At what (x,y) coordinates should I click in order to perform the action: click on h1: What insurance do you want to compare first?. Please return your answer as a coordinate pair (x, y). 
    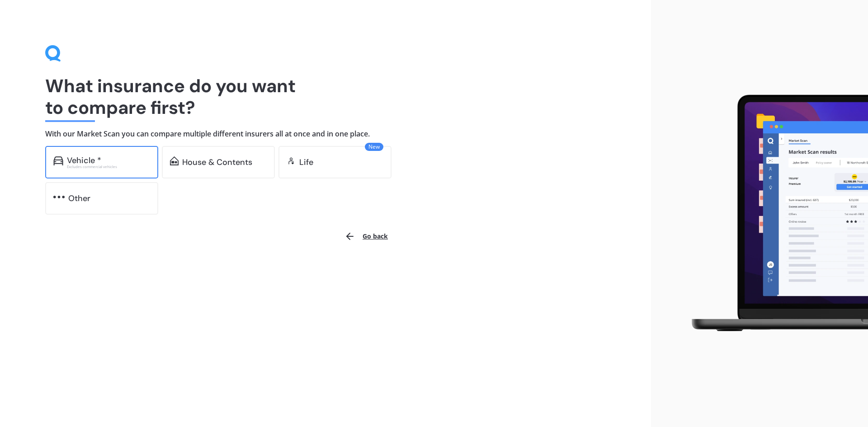
    Looking at the image, I should click on (325, 96).